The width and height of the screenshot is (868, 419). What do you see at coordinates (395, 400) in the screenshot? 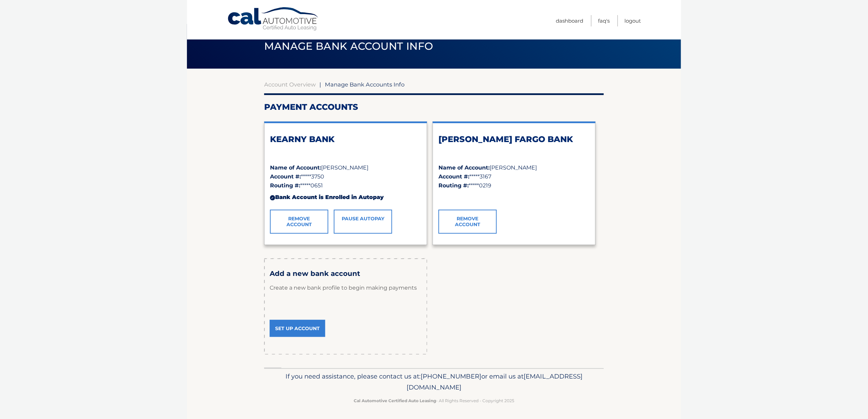
I see `strong: Cal Automotive Certified Auto Leasing` at bounding box center [395, 400].